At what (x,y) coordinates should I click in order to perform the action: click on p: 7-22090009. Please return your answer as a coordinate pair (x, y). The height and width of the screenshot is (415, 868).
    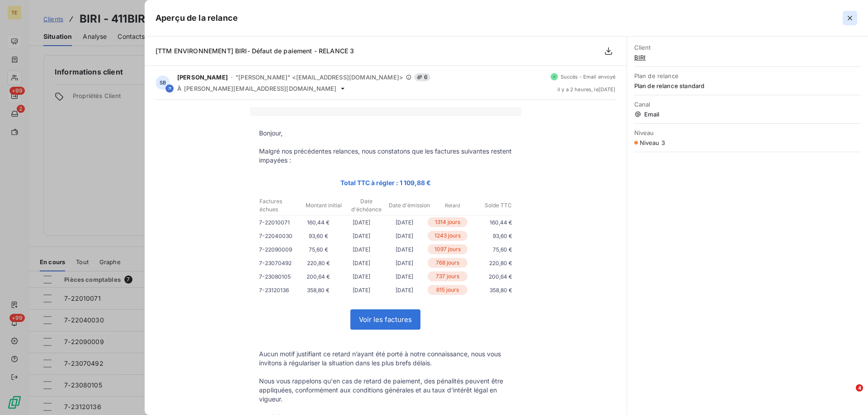
    Looking at the image, I should click on (278, 249).